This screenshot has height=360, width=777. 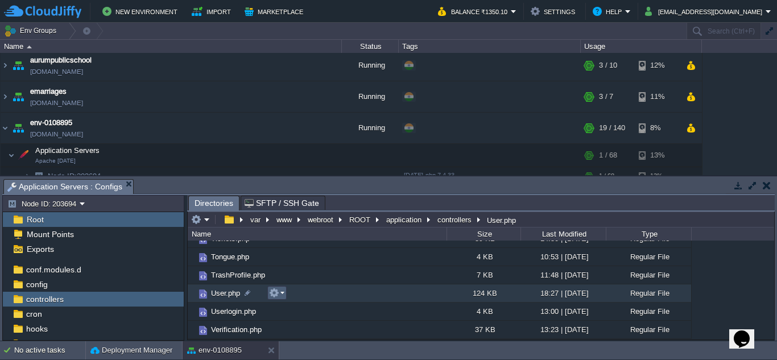 What do you see at coordinates (281, 203) in the screenshot?
I see `span: SFTP / SSH Gate` at bounding box center [281, 203].